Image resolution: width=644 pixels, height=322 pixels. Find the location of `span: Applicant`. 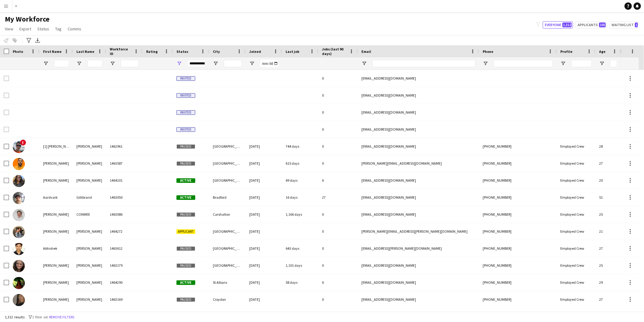

span: Applicant is located at coordinates (186, 232).